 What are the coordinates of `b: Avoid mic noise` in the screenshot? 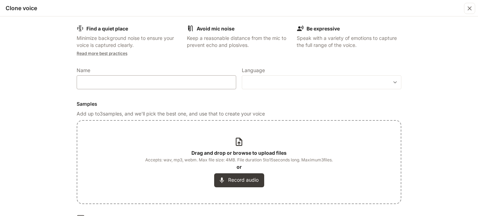 It's located at (215, 28).